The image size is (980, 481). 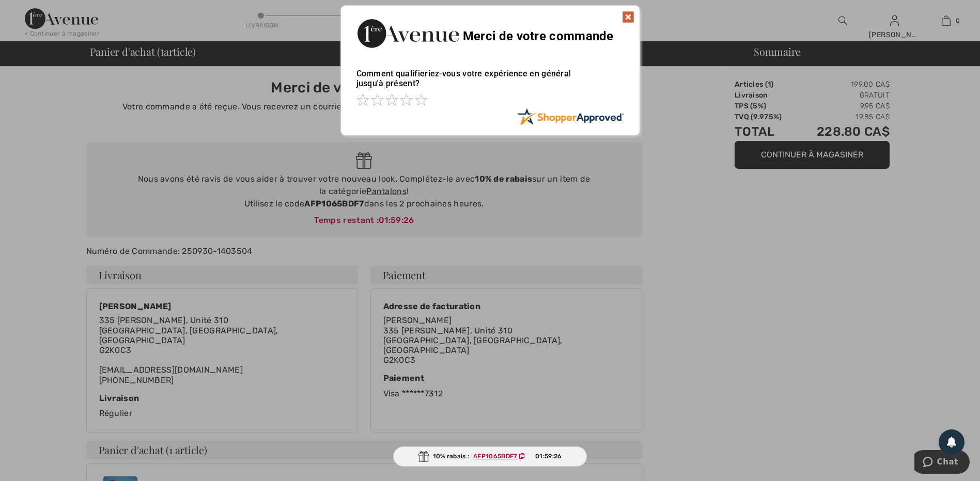 What do you see at coordinates (495, 457) in the screenshot?
I see `ins: AFP1065BDF7` at bounding box center [495, 457].